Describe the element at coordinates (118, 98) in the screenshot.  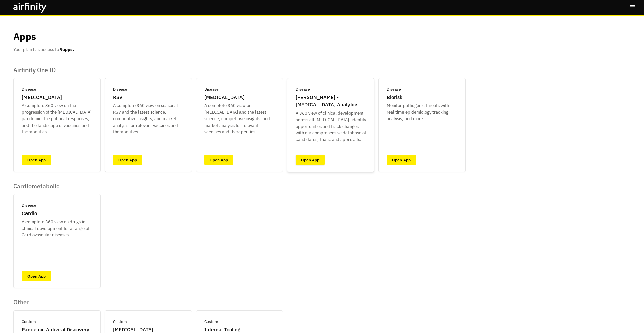
I see `p: RSV` at that location.